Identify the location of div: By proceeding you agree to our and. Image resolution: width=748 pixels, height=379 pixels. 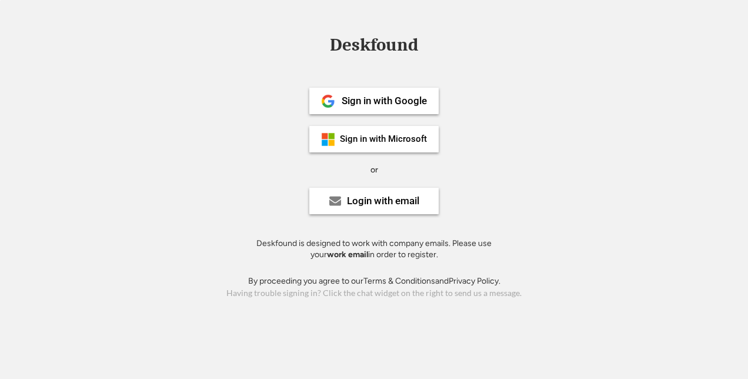
(374, 281).